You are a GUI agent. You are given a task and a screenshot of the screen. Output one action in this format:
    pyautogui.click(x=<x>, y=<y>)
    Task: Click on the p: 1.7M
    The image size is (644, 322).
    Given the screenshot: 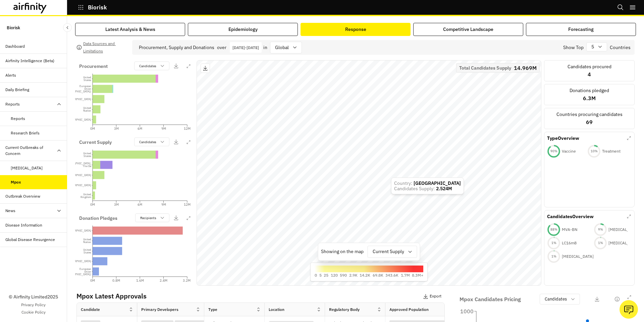 What is the action you would take?
    pyautogui.click(x=405, y=275)
    